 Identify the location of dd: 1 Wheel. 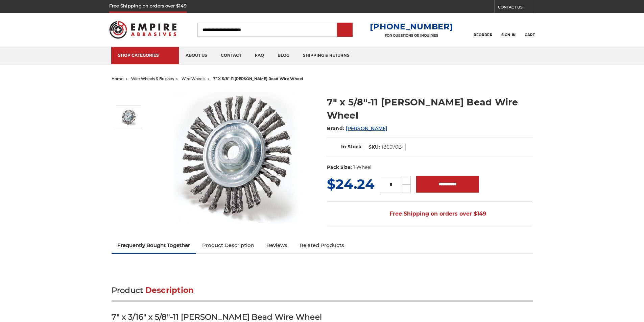
(363, 167).